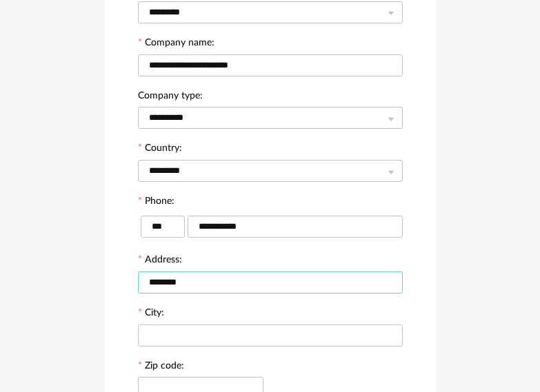 Image resolution: width=540 pixels, height=392 pixels. Describe the element at coordinates (171, 97) in the screenshot. I see `label: Company type:` at that location.